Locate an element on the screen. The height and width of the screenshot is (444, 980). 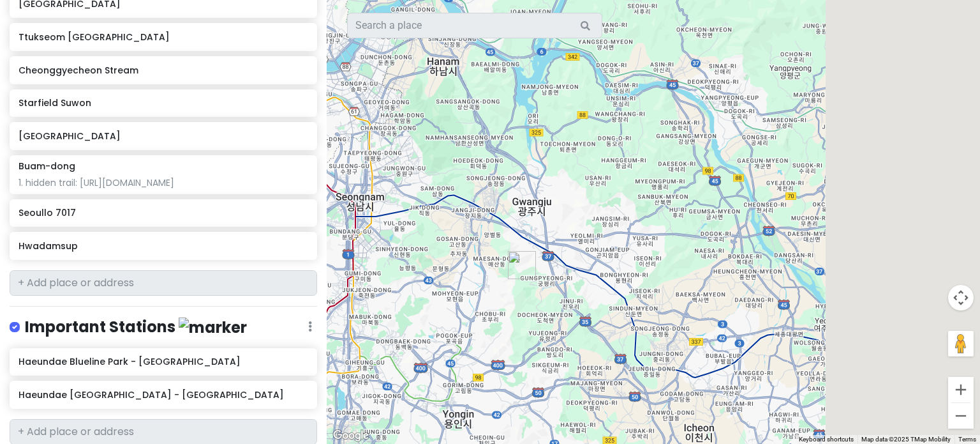
input: + Add place or address is located at coordinates (164, 283).